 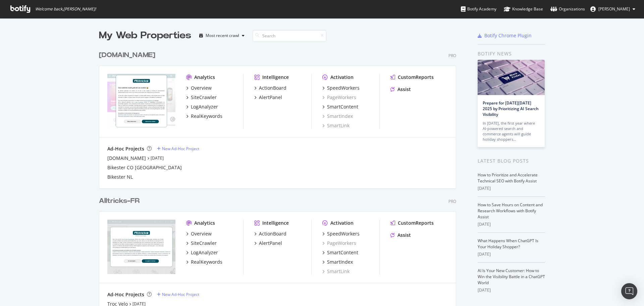 I want to click on a: How to Prioritize and Accelerate Technical SEO with Botify Assist, so click(x=508, y=177).